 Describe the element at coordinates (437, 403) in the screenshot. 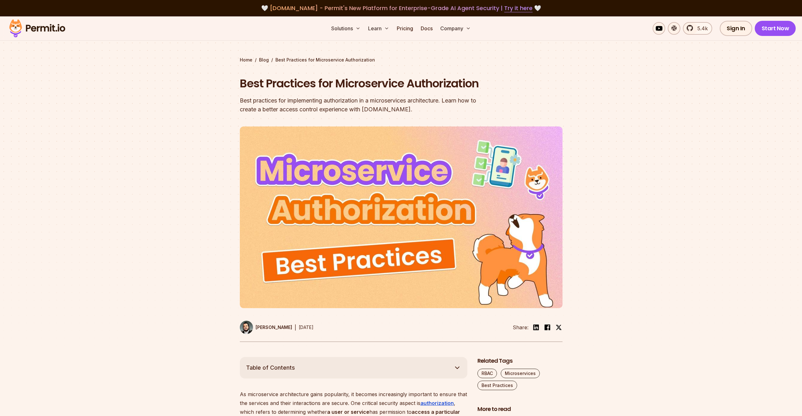

I see `a: authorization` at that location.